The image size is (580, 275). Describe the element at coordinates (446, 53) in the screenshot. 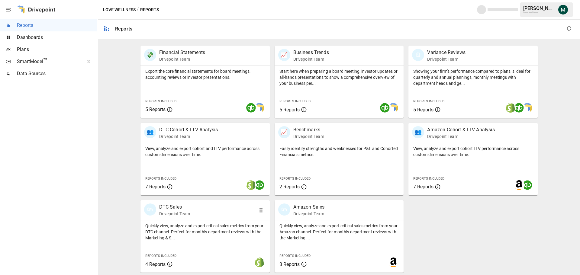

I see `p: Variance Reviews` at that location.